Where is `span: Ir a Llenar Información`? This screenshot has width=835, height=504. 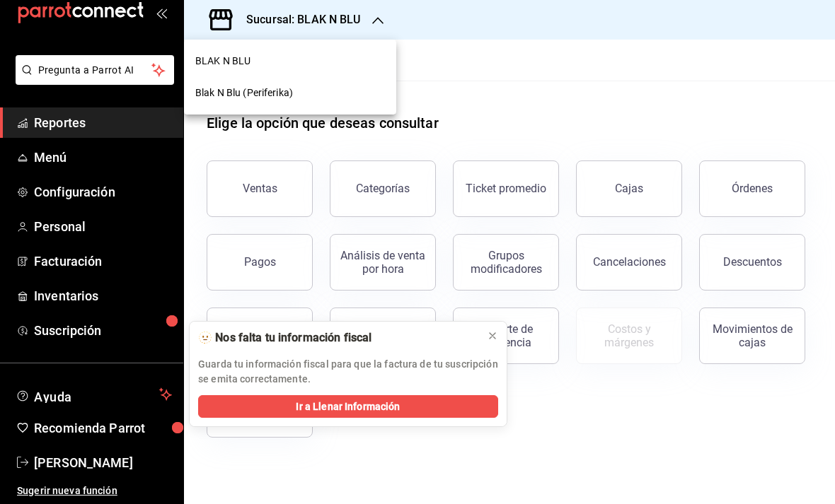 span: Ir a Llenar Información is located at coordinates (347, 406).